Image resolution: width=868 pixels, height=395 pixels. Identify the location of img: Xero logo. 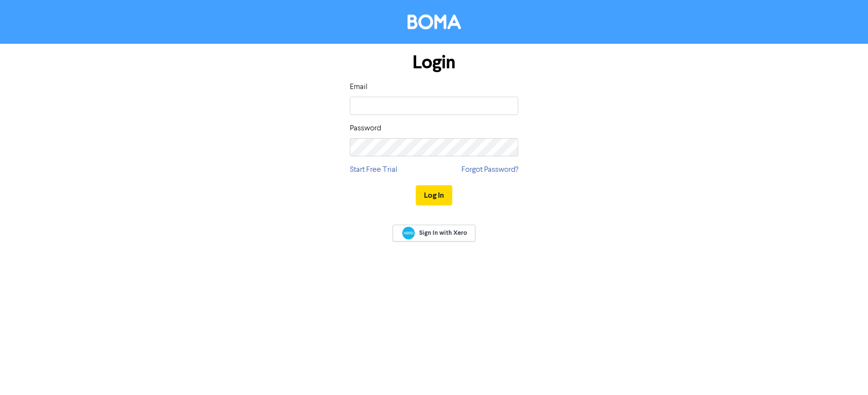
(408, 233).